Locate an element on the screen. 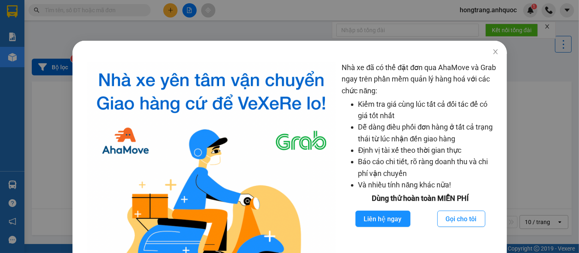  span: Liên hệ ngay is located at coordinates (382, 219).